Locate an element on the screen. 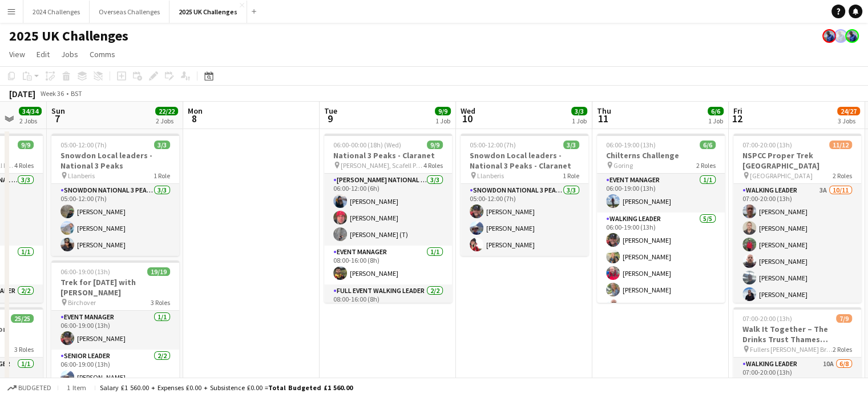 The width and height of the screenshot is (868, 397). div: BST is located at coordinates (76, 93).